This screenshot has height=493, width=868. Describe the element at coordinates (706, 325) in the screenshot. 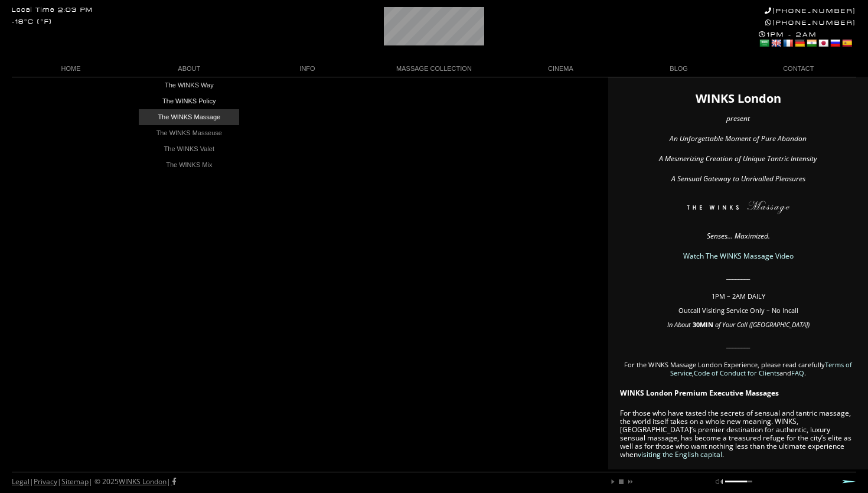

I see `strong: MIN` at that location.